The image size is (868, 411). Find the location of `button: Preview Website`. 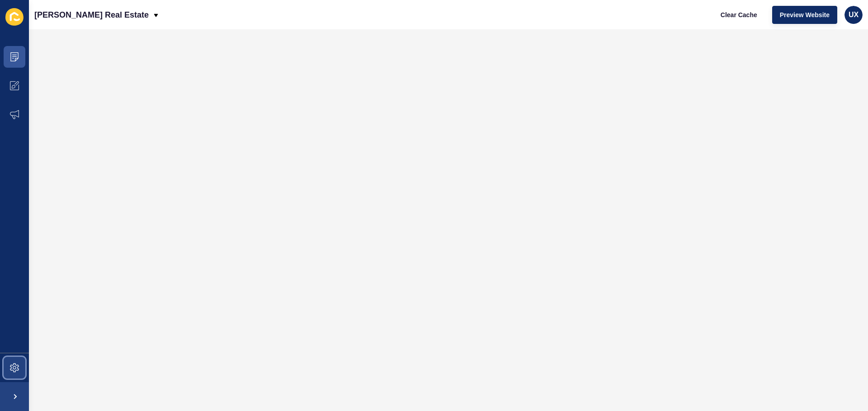

button: Preview Website is located at coordinates (804, 15).